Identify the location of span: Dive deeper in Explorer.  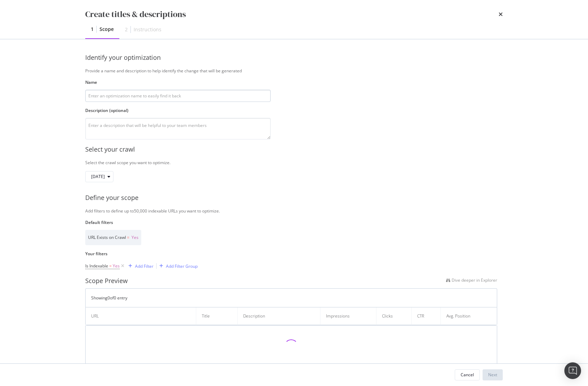
(474, 280).